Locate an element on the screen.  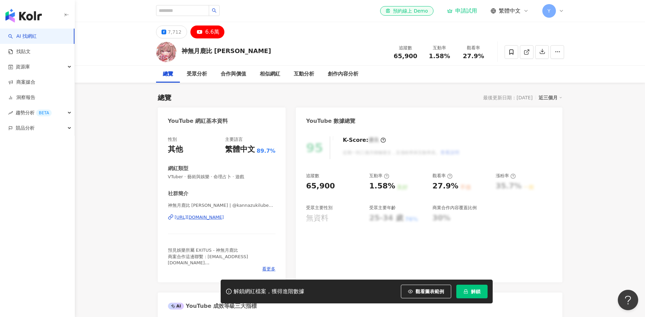
div: 繁體中文 is located at coordinates (240, 149).